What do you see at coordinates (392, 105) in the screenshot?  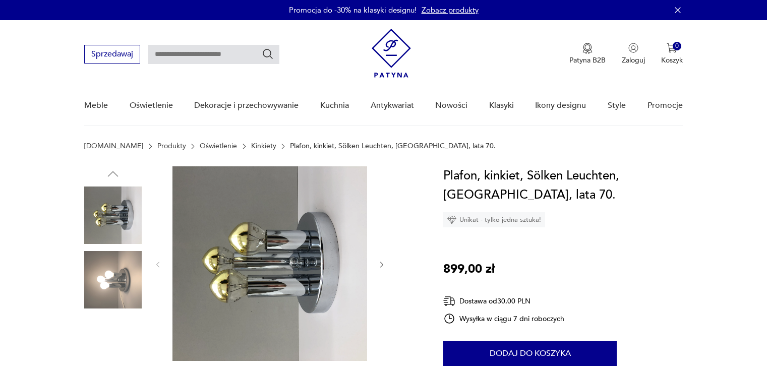 I see `a: Antykwariat` at bounding box center [392, 105].